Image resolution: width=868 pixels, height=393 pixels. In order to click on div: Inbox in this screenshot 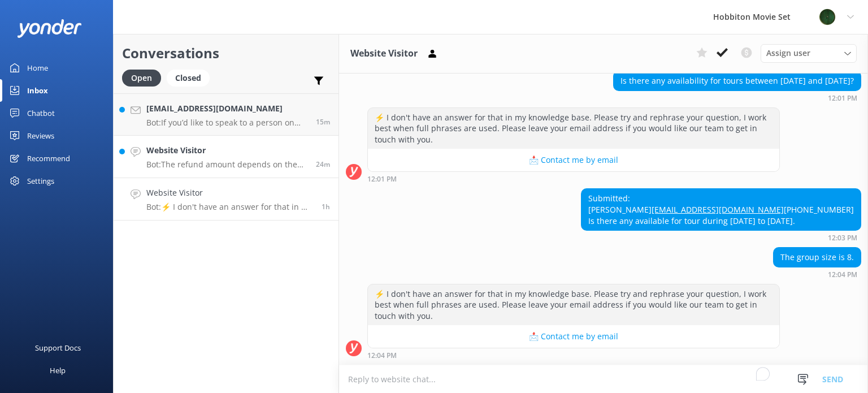, I will do `click(37, 90)`.